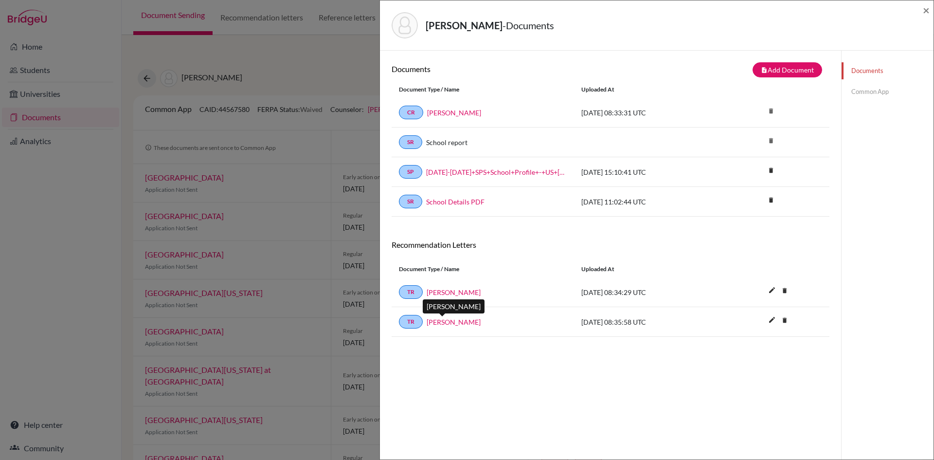 The width and height of the screenshot is (934, 460). What do you see at coordinates (411, 172) in the screenshot?
I see `a: SP` at bounding box center [411, 172].